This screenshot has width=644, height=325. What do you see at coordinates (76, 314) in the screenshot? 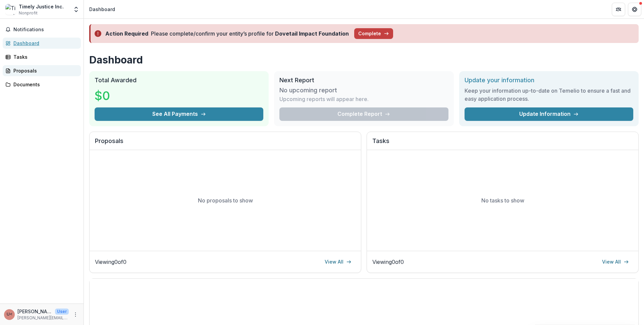
I see `button: More` at bounding box center [76, 314].